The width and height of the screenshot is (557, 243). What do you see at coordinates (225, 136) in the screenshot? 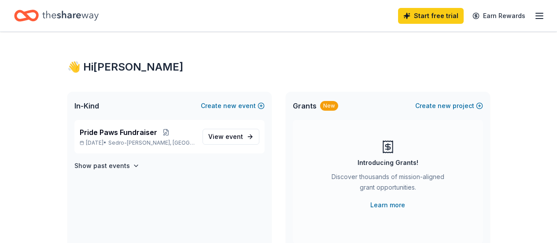
I see `span: View` at bounding box center [225, 136].